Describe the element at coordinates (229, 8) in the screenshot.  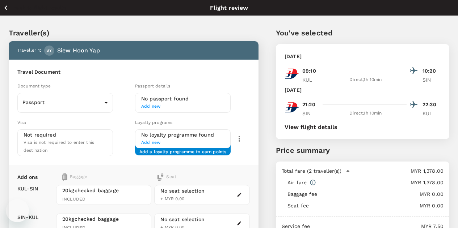
I see `p: Flight review` at that location.